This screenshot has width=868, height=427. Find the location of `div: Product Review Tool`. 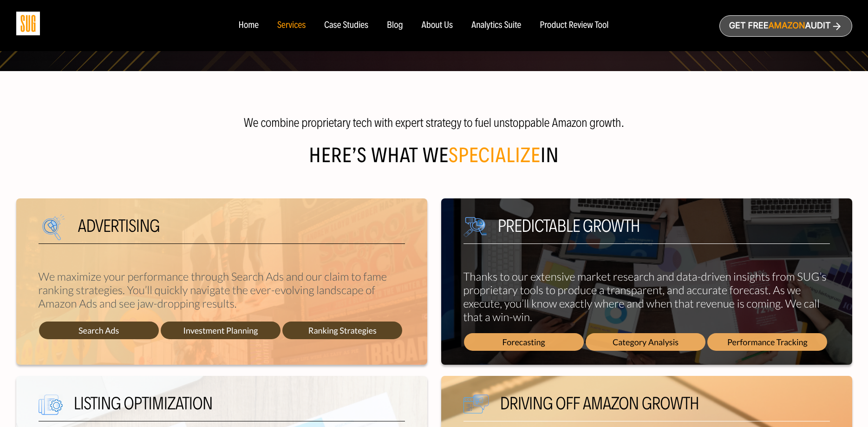

div: Product Review Tool is located at coordinates (574, 26).